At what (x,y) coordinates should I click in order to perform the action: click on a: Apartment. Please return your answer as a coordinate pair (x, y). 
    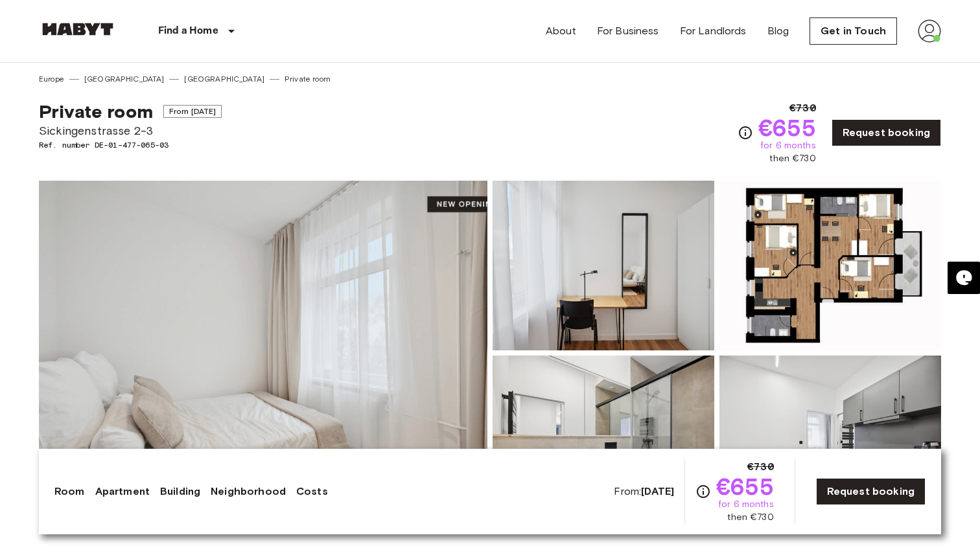
    Looking at the image, I should click on (122, 492).